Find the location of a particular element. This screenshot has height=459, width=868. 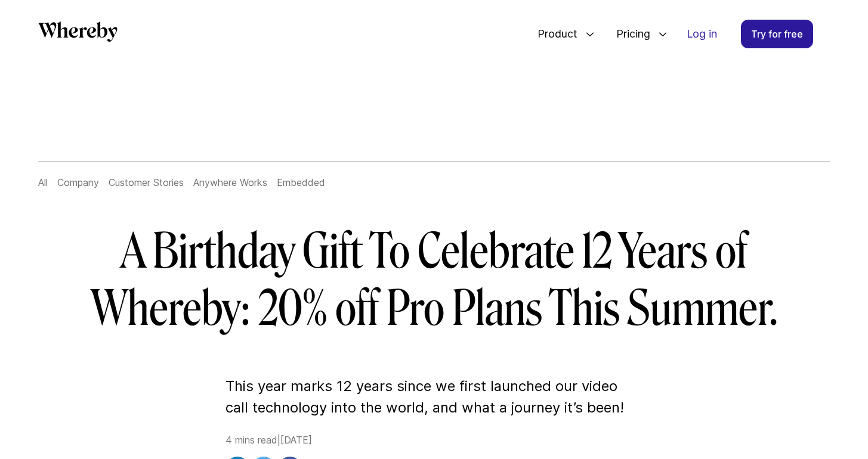

a: Whereby is located at coordinates (78, 34).